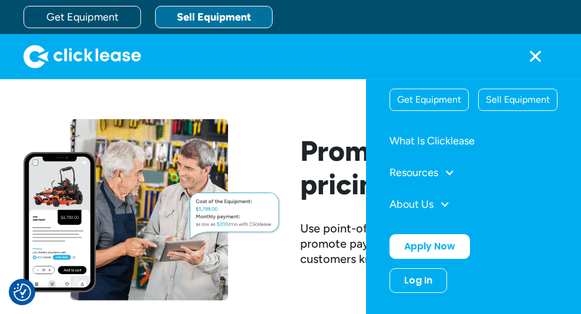 The width and height of the screenshot is (581, 314). What do you see at coordinates (429, 247) in the screenshot?
I see `a: Apply Now` at bounding box center [429, 247].